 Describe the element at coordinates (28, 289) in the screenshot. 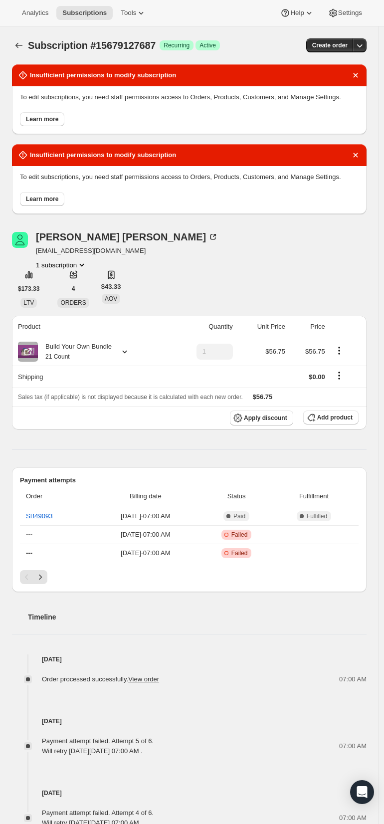

I see `span: $173.33` at that location.